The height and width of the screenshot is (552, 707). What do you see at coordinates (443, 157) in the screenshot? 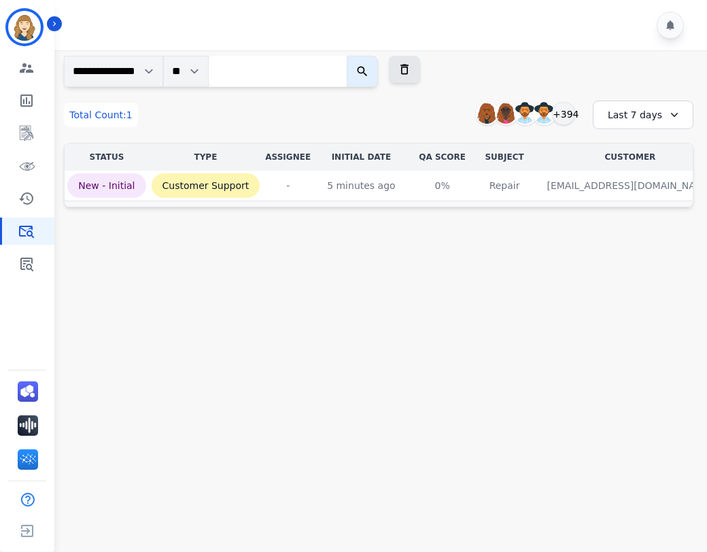
I see `div: QA Score` at bounding box center [443, 157].